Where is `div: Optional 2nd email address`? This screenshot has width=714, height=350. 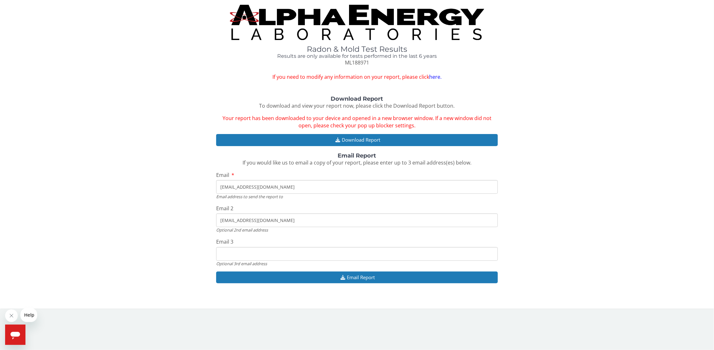
div: Optional 2nd email address is located at coordinates (357, 230).